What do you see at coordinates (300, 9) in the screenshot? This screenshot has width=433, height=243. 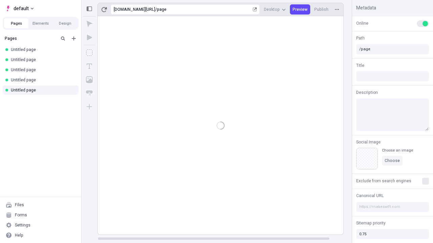 I see `span: Preview` at bounding box center [300, 9].